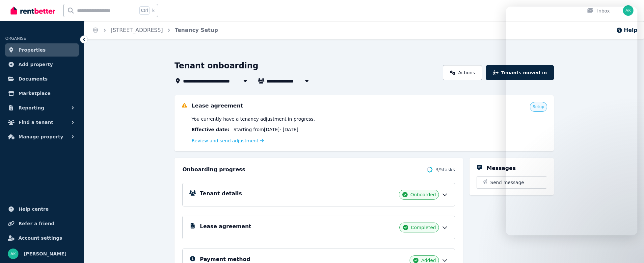  What do you see at coordinates (42, 137) in the screenshot?
I see `button: Manage property` at bounding box center [42, 137].